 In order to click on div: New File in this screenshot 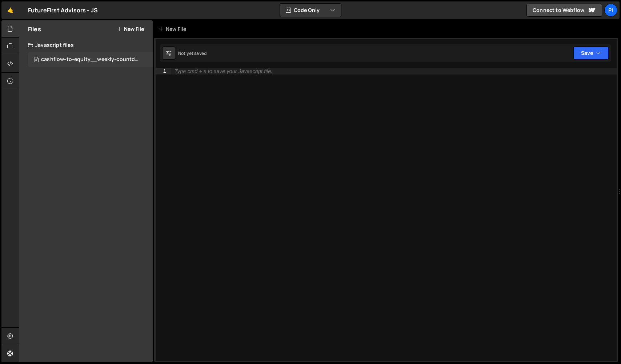, I will do `click(174, 29)`.